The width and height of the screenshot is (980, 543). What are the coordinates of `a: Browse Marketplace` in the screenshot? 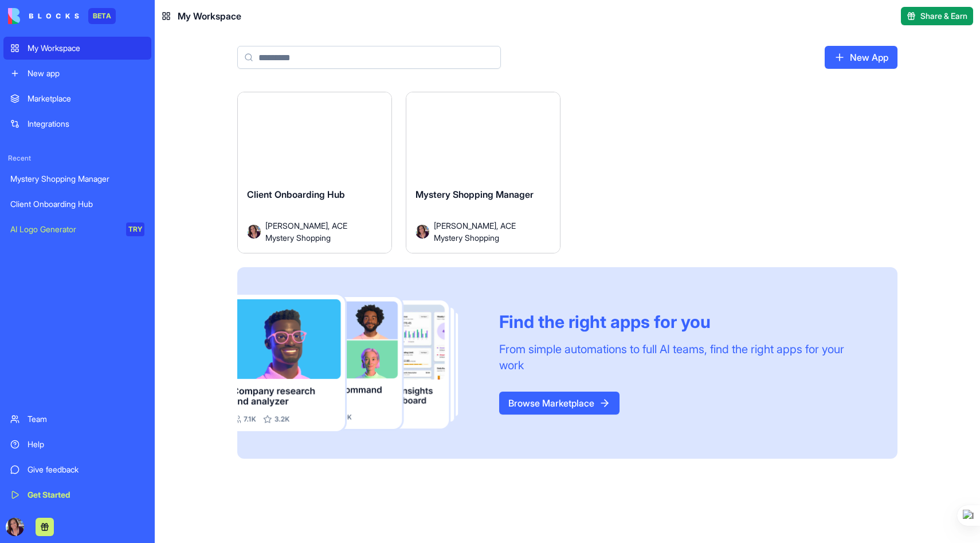 It's located at (559, 403).